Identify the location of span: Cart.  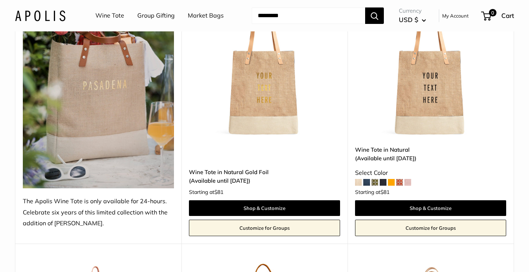
(508, 15).